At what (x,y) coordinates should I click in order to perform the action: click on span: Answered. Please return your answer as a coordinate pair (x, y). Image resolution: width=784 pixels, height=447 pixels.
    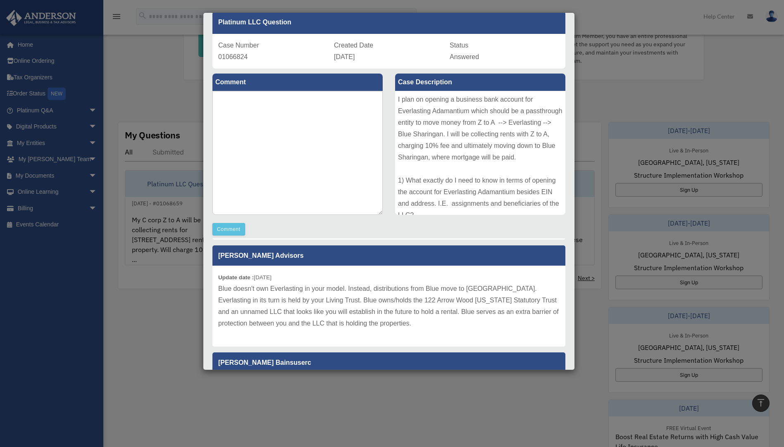
    Looking at the image, I should click on (464, 57).